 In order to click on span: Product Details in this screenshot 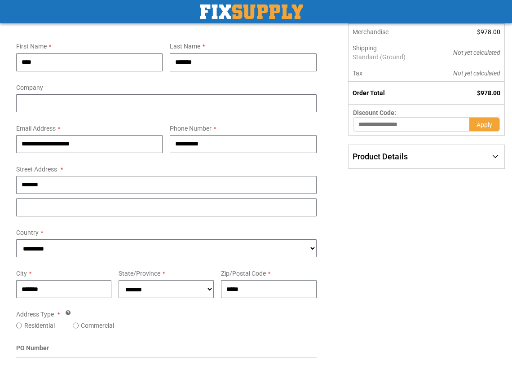, I will do `click(380, 156)`.